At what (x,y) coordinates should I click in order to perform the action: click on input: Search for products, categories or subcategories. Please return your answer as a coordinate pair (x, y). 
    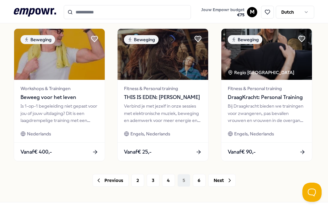
    Looking at the image, I should click on (127, 12).